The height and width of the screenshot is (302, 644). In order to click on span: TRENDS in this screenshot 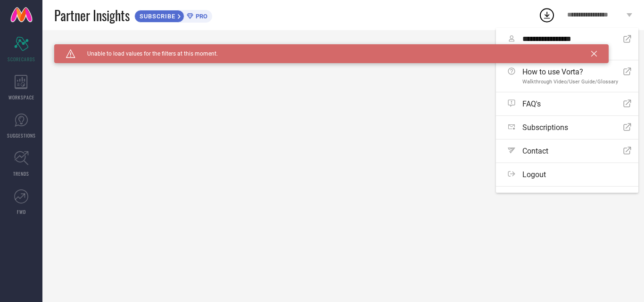, I will do `click(21, 173)`.